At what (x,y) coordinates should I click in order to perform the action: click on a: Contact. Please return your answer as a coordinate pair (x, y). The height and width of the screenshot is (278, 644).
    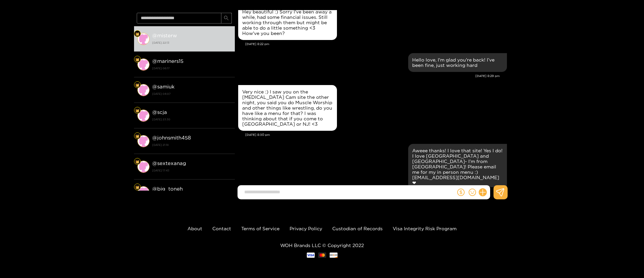
    Looking at the image, I should click on (222, 228).